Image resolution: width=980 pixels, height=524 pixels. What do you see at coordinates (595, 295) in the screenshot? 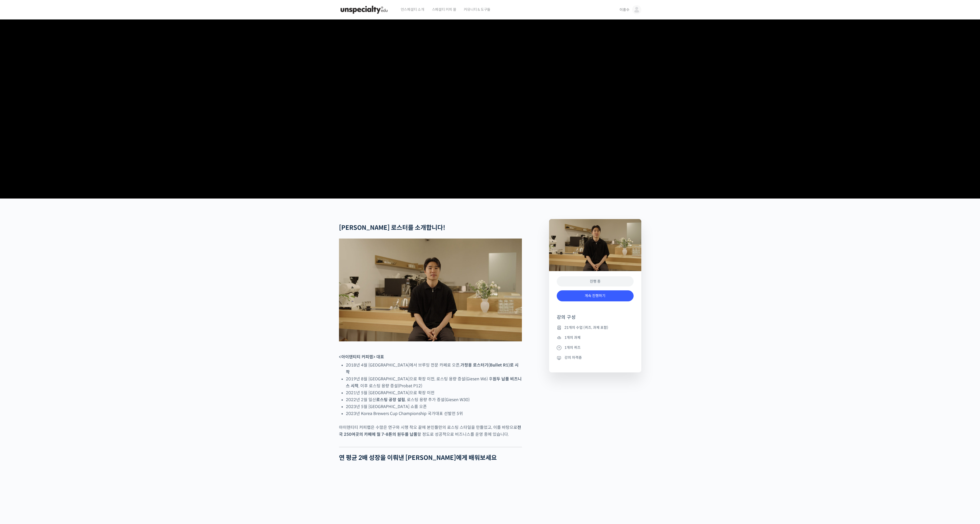
I see `a: 계속 진행하기` at bounding box center [595, 295].